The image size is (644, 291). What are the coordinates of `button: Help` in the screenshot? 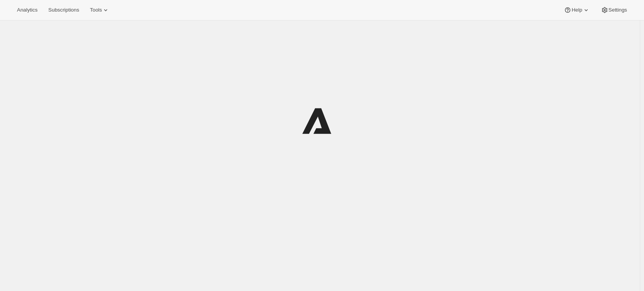 It's located at (577, 10).